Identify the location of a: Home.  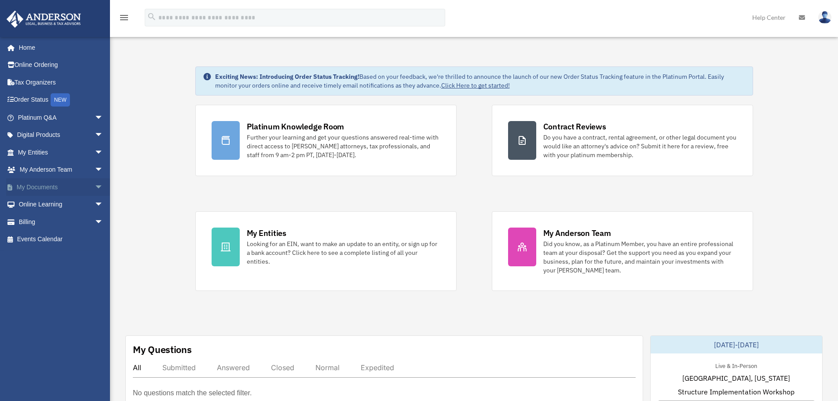
(59, 48).